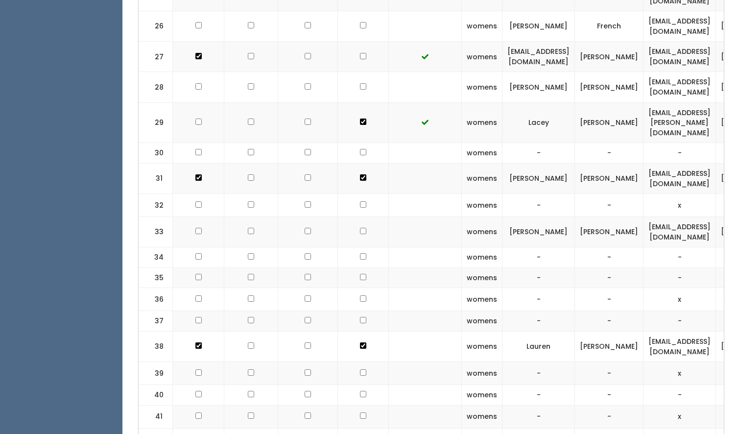 The image size is (740, 434). What do you see at coordinates (156, 321) in the screenshot?
I see `td: 37` at bounding box center [156, 321].